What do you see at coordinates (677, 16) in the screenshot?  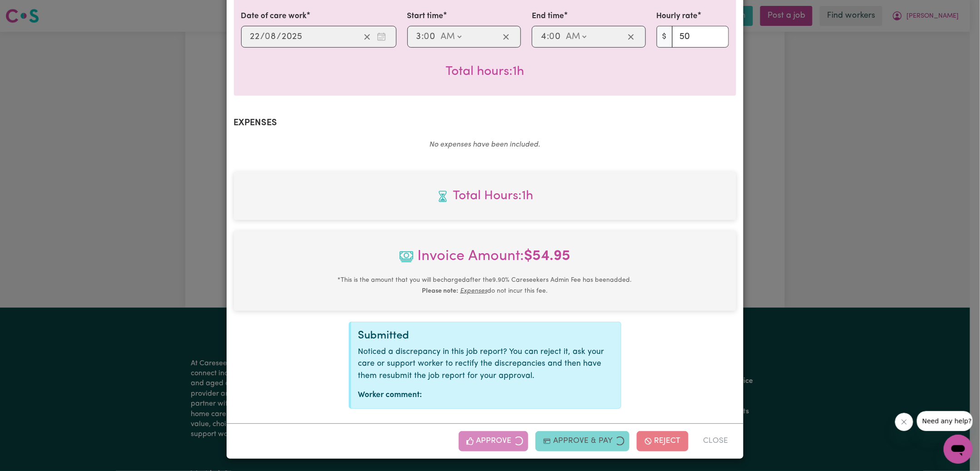 I see `label: Hourly rate` at bounding box center [677, 16].